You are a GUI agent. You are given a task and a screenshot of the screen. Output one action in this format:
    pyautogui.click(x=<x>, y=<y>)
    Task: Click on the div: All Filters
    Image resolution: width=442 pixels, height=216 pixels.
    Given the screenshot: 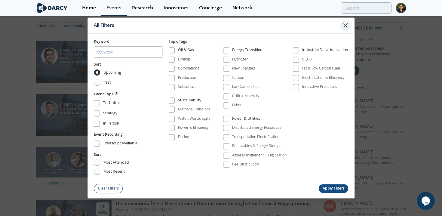 What is the action you would take?
    pyautogui.click(x=217, y=26)
    